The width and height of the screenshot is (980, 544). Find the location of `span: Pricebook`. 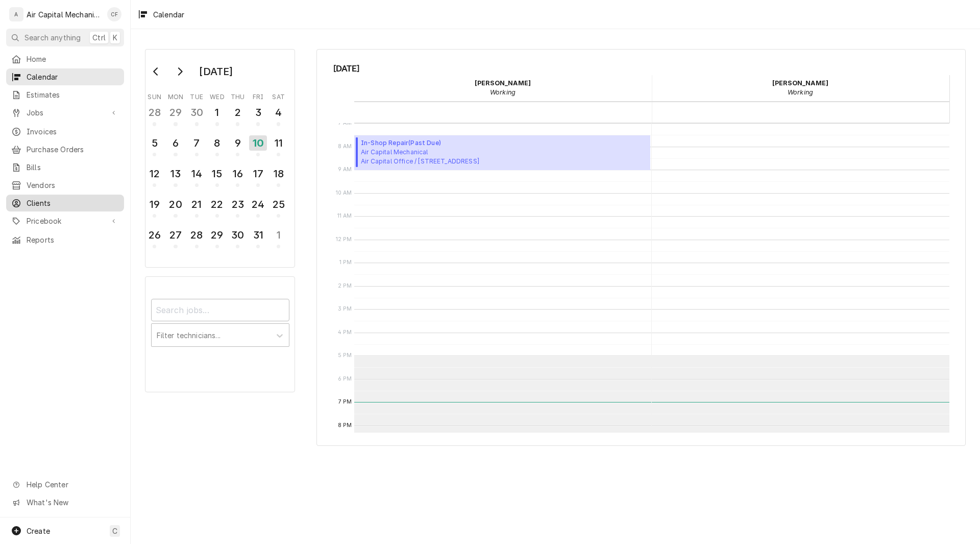

span: Pricebook is located at coordinates (65, 220).